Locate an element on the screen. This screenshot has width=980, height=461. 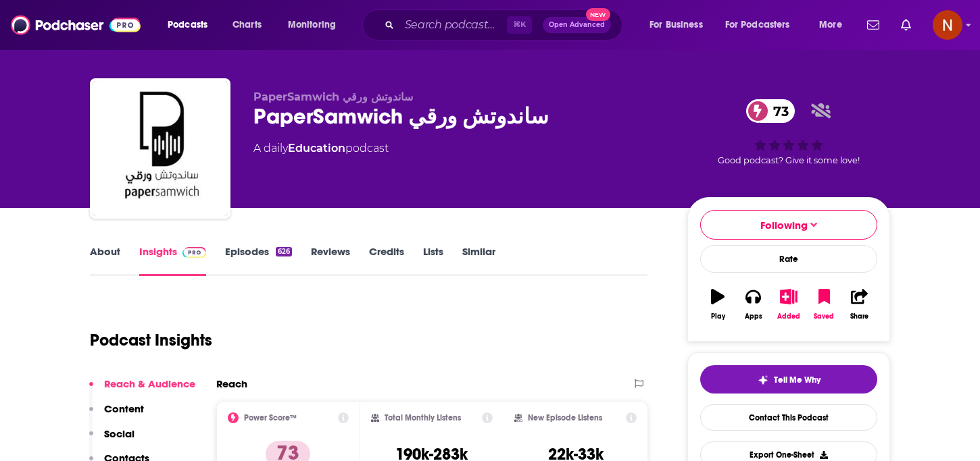
h2: Reach is located at coordinates (231, 384).